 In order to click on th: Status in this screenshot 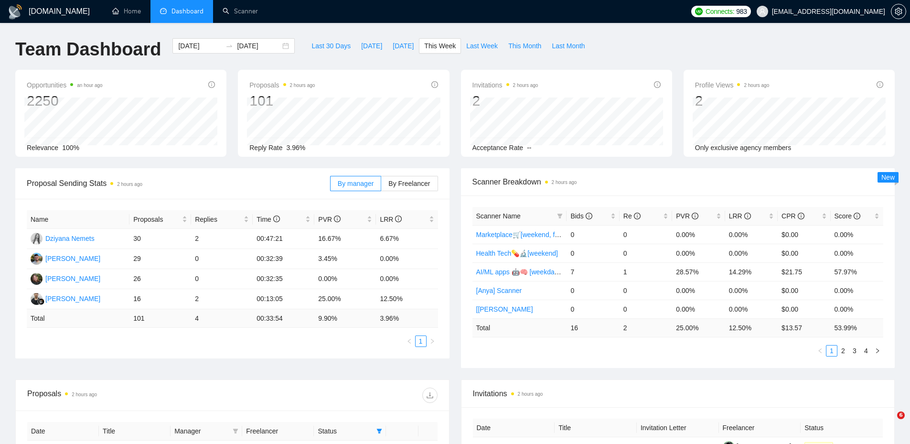, I will do `click(842, 428)`.